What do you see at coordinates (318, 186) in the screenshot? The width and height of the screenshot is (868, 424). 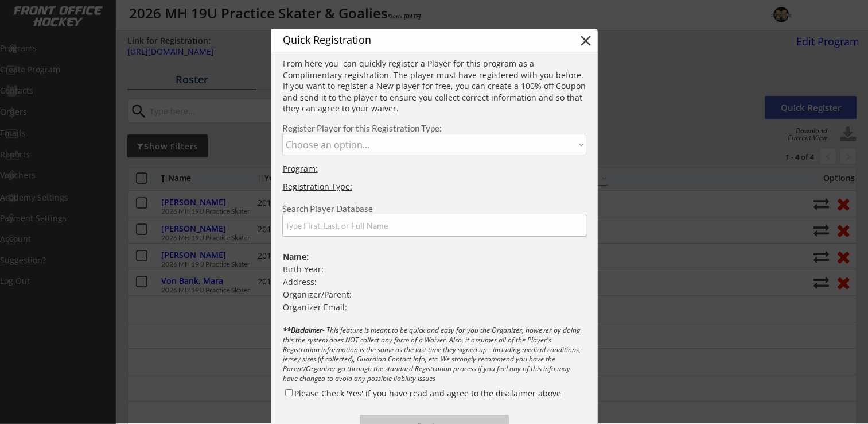 I see `u: Registration Type:` at bounding box center [318, 186].